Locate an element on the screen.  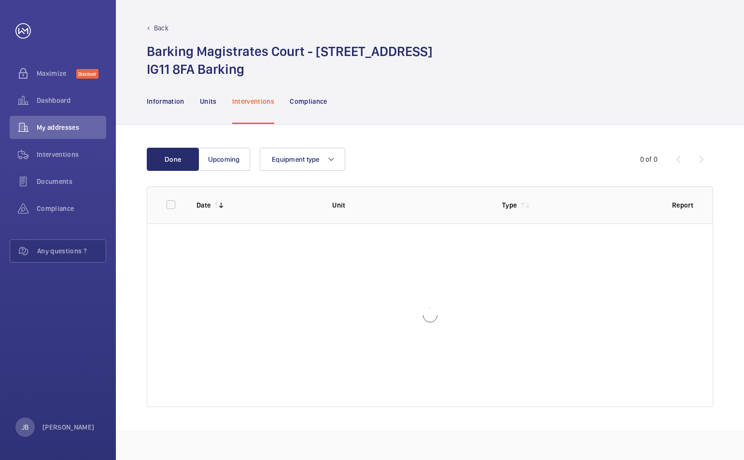
span: Documents is located at coordinates (71, 181).